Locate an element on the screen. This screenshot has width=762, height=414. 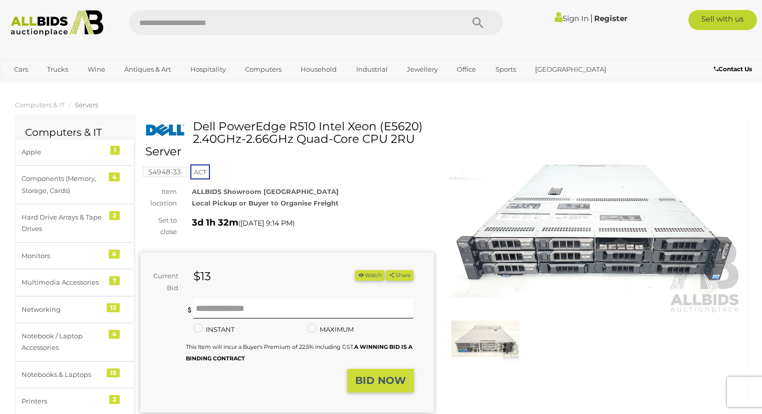
strong: 3d 1h 32m is located at coordinates (215, 222).